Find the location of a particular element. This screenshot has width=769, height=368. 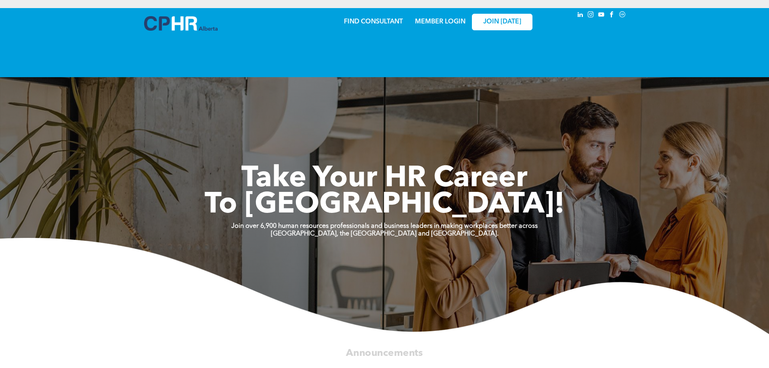

a: MEMBER LOGIN is located at coordinates (440, 22).